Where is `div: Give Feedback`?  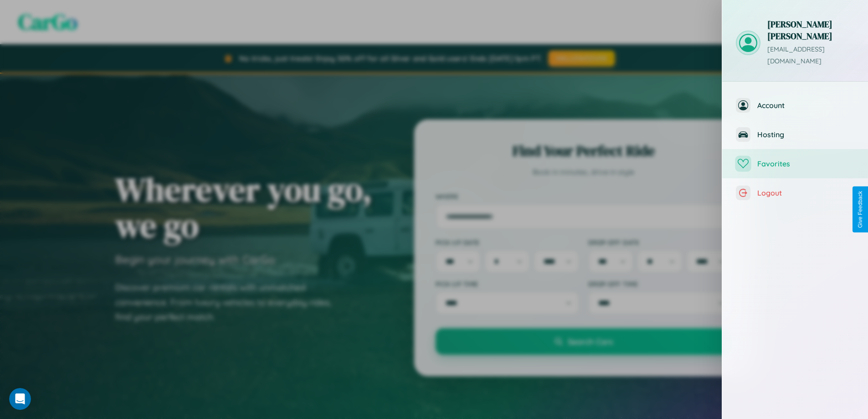
div: Give Feedback is located at coordinates (860, 210).